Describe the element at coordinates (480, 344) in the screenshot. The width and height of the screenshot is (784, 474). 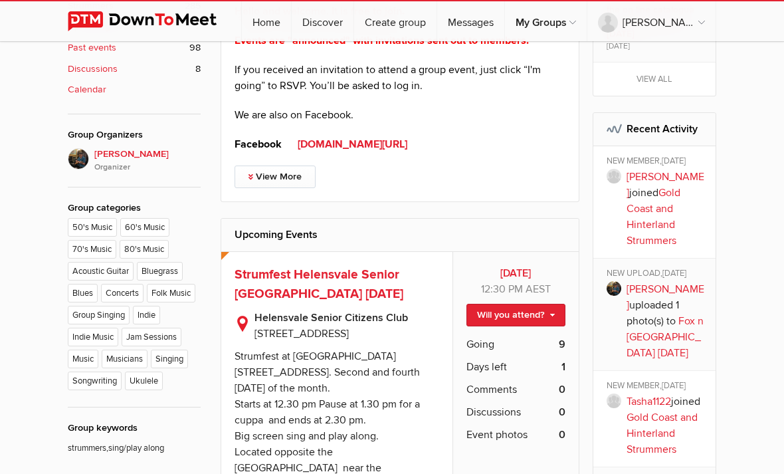
I see `span: Going` at that location.